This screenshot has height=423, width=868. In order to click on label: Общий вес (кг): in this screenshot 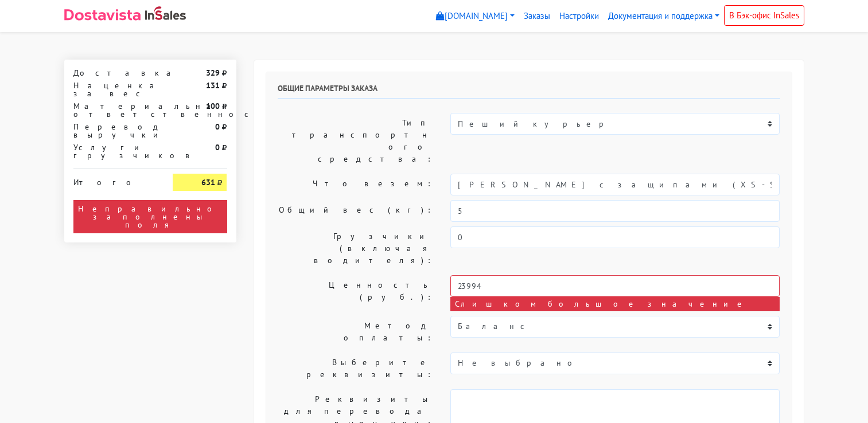, I will do `click(356, 211)`.